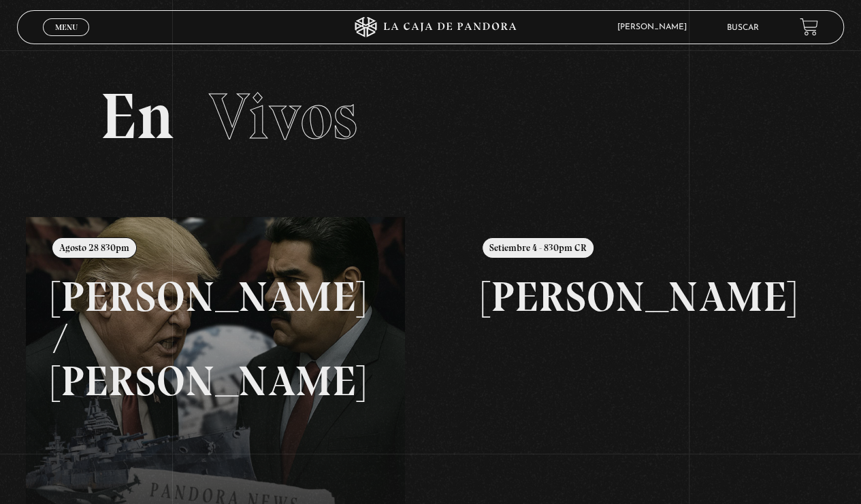  What do you see at coordinates (808, 26) in the screenshot?
I see `a: View your shopping cart` at bounding box center [808, 26].